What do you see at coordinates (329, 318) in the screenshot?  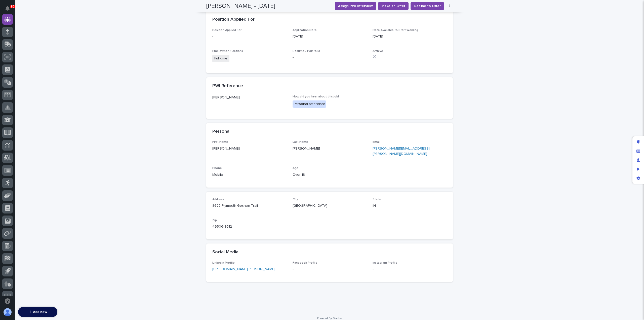 I see `a: Powered By Stacker` at bounding box center [329, 318].